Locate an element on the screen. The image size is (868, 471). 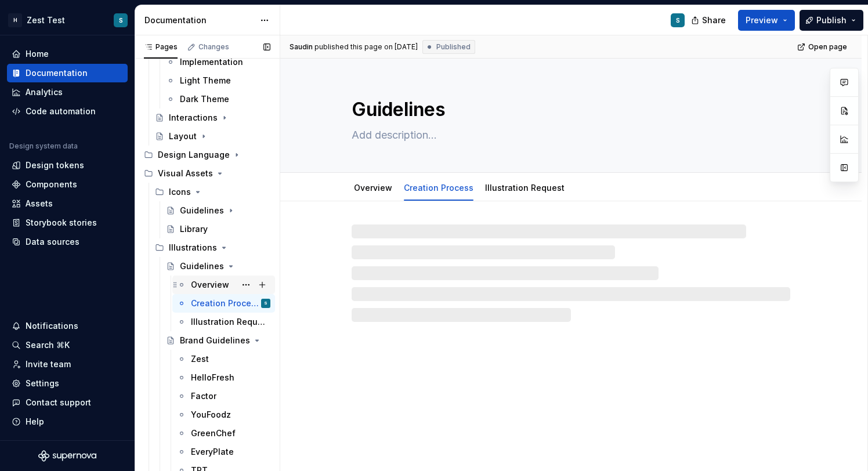
div: Zest is located at coordinates (199, 359).